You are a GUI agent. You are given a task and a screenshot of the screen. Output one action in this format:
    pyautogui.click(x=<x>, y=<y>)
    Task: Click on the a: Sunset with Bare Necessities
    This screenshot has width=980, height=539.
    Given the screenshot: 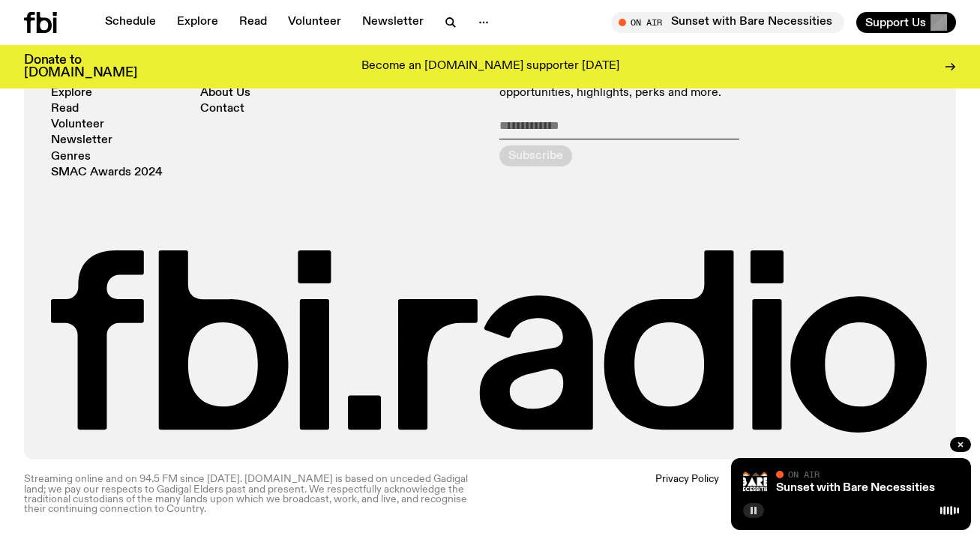 What is the action you would take?
    pyautogui.click(x=855, y=488)
    